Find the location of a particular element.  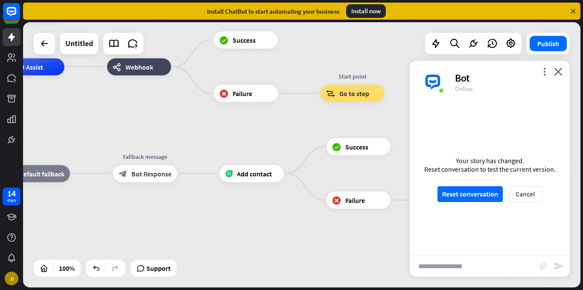

i: send is located at coordinates (558, 266).